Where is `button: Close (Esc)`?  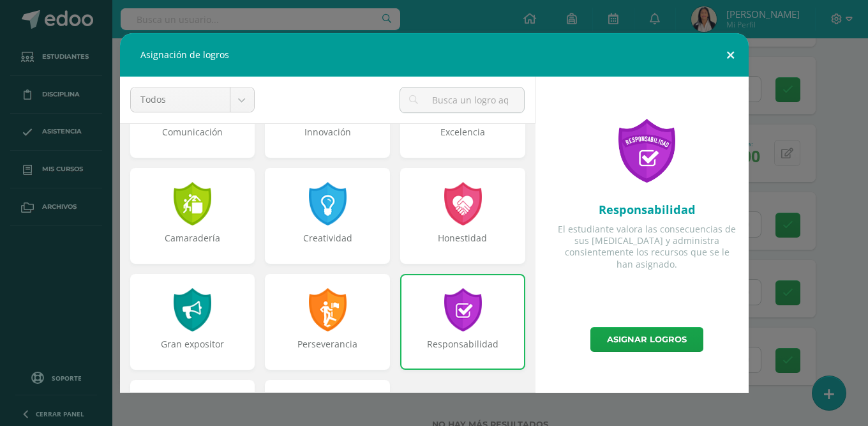
button: Close (Esc) is located at coordinates (730, 55).